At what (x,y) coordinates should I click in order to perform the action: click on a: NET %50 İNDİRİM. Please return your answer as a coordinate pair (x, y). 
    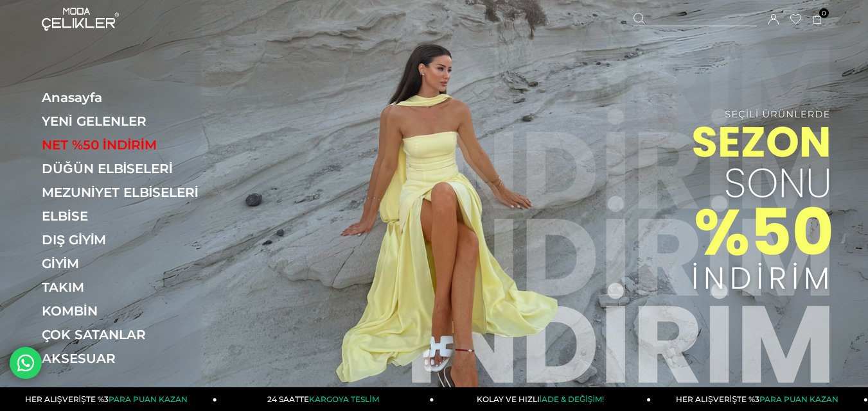
    Looking at the image, I should click on (130, 145).